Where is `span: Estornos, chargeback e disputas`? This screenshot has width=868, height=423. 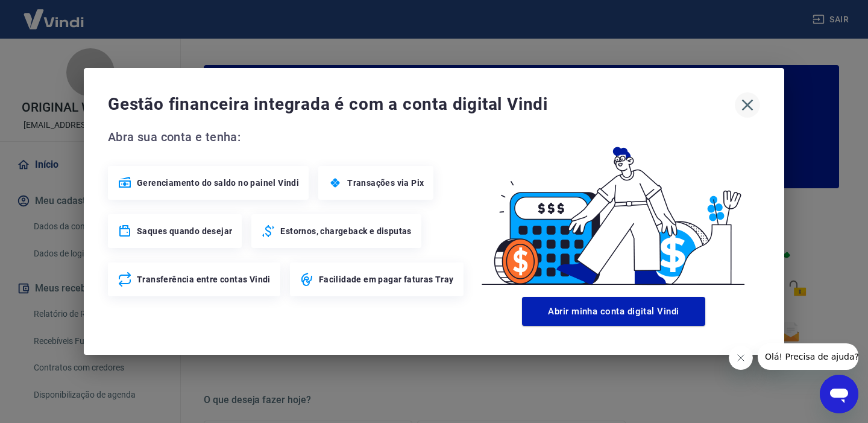 span: Estornos, chargeback e disputas is located at coordinates (345, 231).